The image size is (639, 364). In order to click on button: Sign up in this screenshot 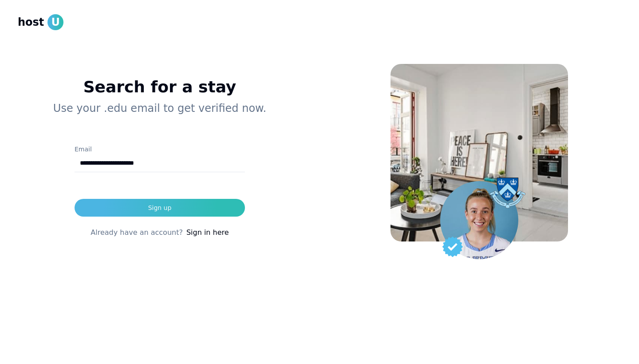, I will do `click(160, 208)`.